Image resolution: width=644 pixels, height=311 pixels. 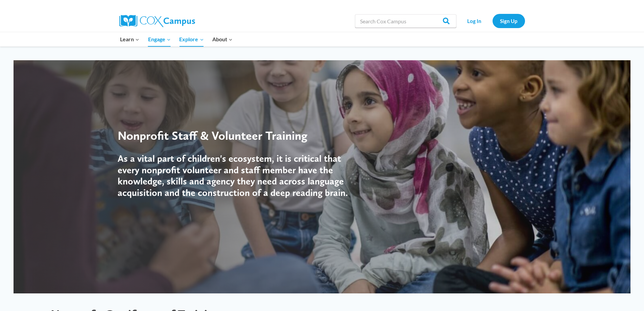 What do you see at coordinates (130, 39) in the screenshot?
I see `span: Learn` at bounding box center [130, 39].